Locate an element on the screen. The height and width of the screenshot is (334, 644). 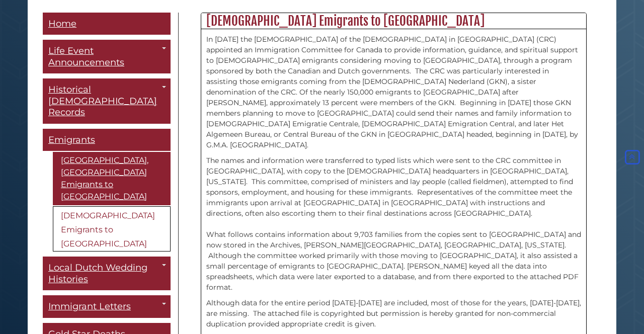
span: Emigrants is located at coordinates (71, 140).